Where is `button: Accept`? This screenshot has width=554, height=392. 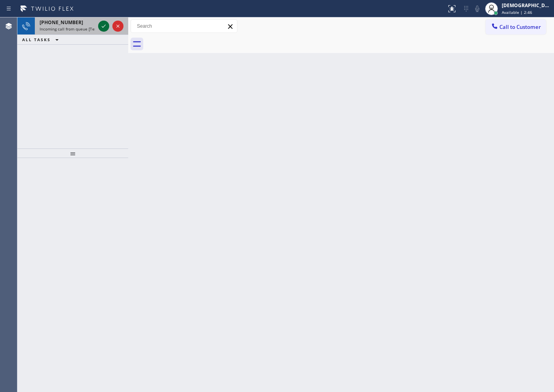
button: Accept is located at coordinates (104, 26).